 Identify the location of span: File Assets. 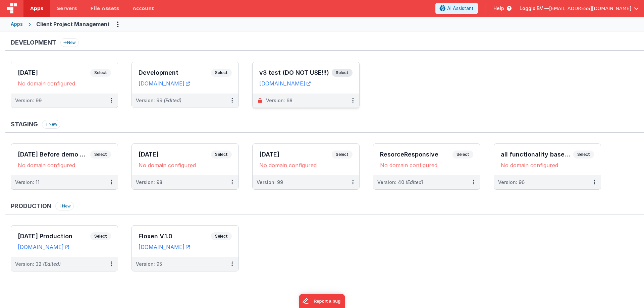
(105, 8).